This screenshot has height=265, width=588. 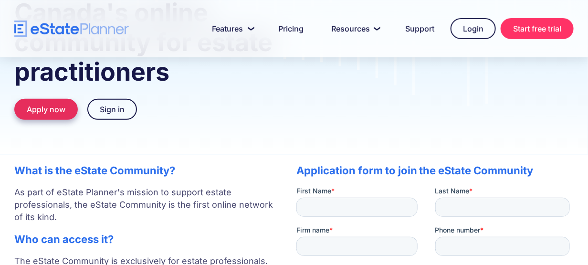 I want to click on a: Pricing, so click(x=291, y=29).